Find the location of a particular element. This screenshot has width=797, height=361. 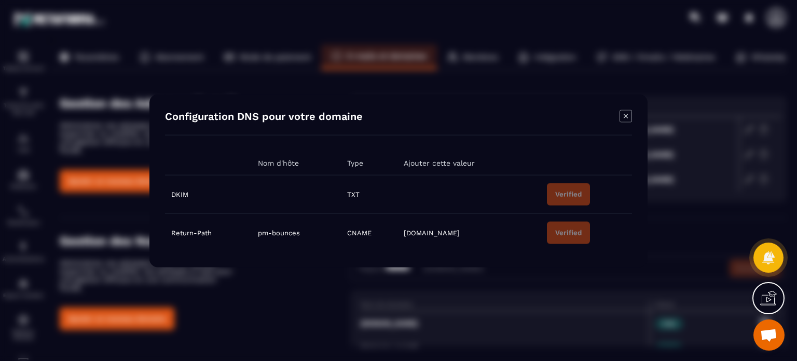

div: Ouvrir le chat is located at coordinates (769, 335).